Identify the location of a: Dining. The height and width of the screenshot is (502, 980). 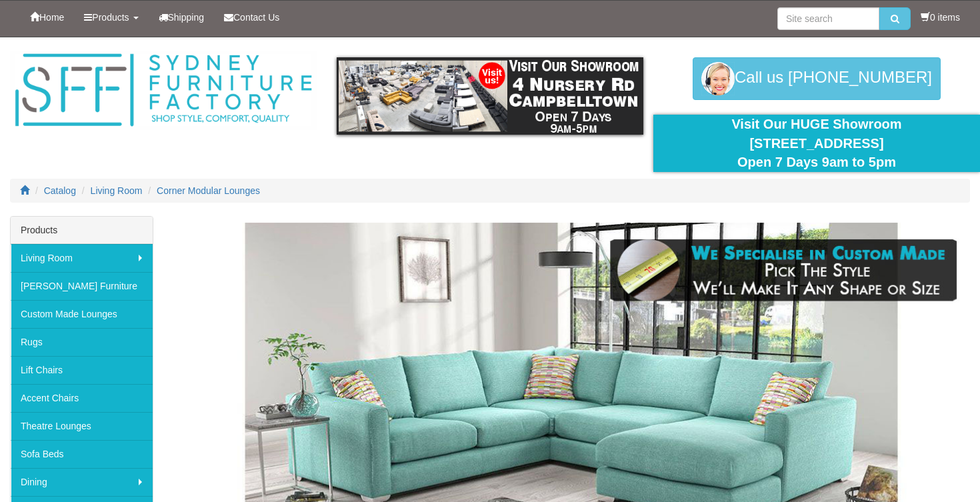
(81, 482).